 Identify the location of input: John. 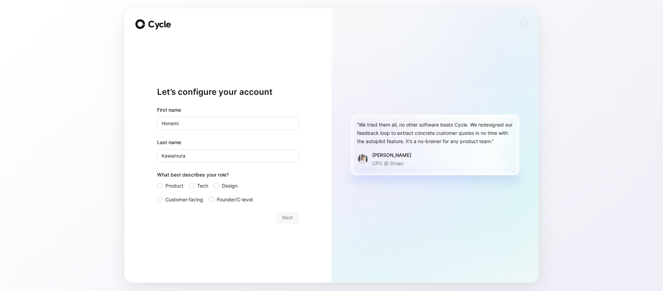
(228, 124).